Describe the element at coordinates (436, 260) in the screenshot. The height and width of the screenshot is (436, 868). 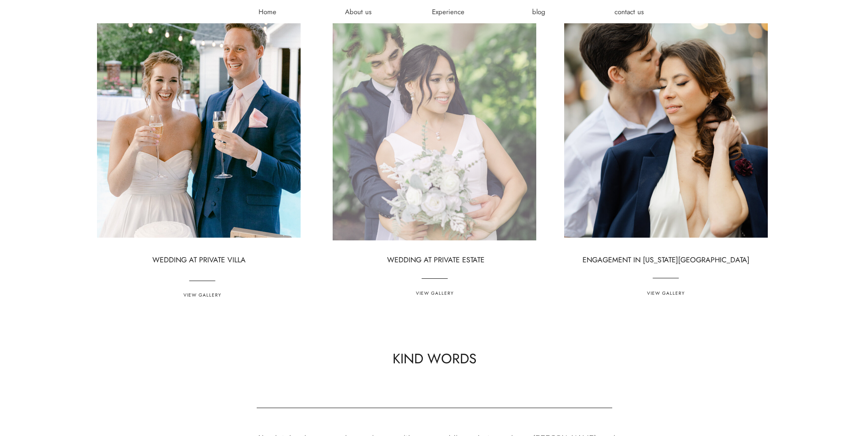
I see `h3: wedding at private estate` at that location.